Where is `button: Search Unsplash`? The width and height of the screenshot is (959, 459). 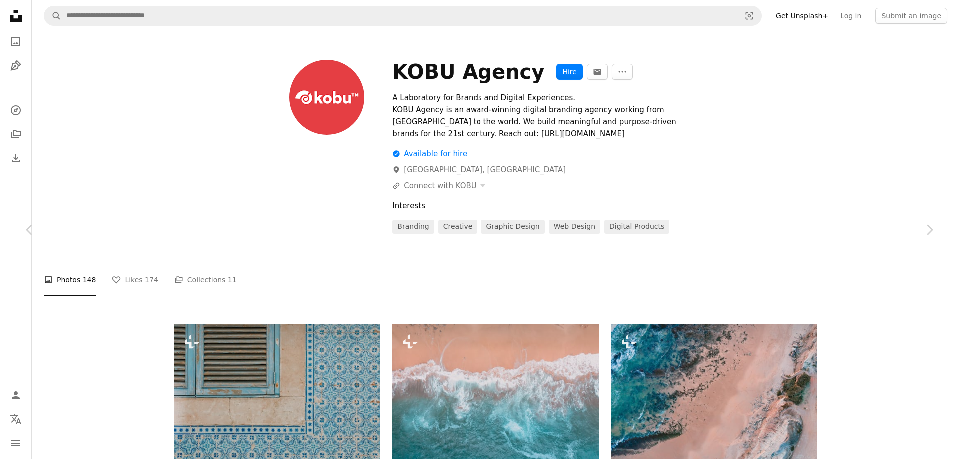
button: Search Unsplash is located at coordinates (53, 16).